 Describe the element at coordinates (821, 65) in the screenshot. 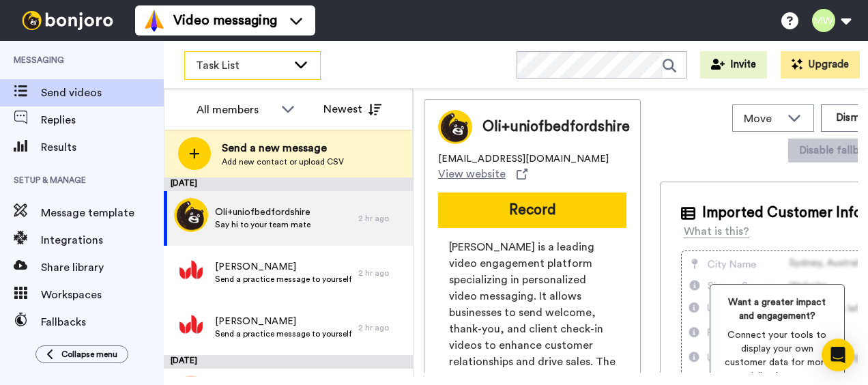

I see `button: Upgrade` at that location.